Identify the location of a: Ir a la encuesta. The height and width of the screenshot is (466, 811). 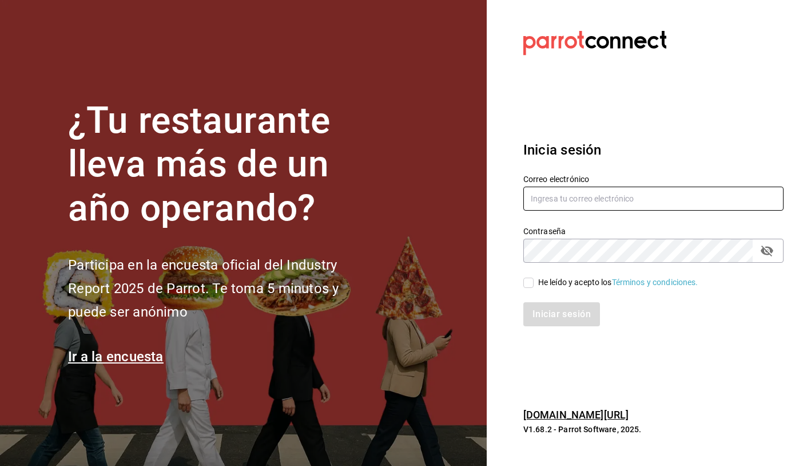
(116, 356).